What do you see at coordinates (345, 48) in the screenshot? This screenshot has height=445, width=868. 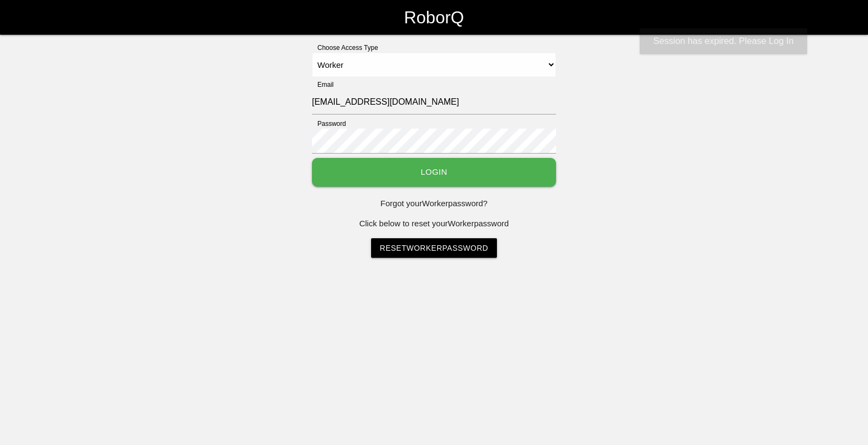 I see `label: Choose Access Type` at bounding box center [345, 48].